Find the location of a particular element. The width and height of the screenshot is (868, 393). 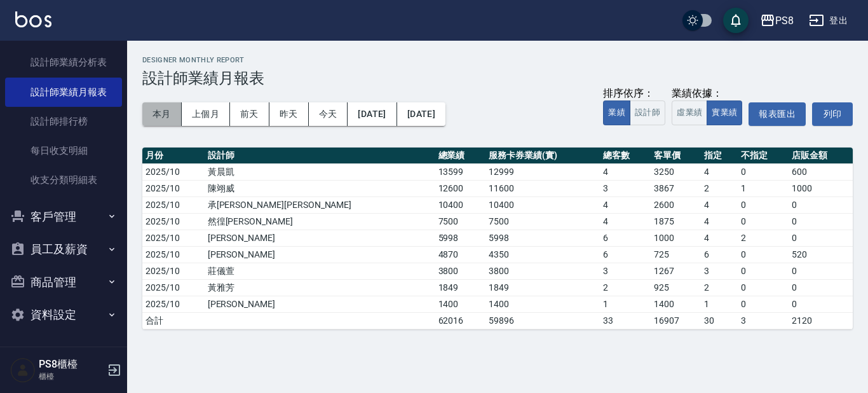

a: 設計師排行榜 is located at coordinates (63, 122).